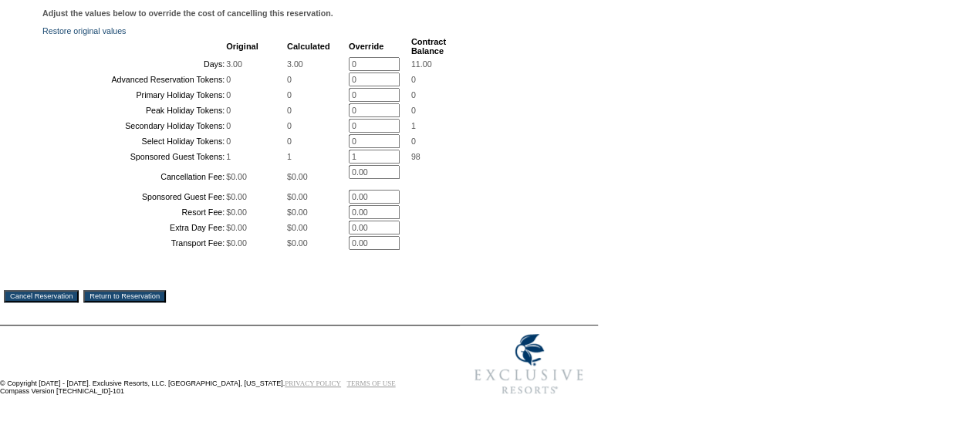 The height and width of the screenshot is (425, 976). I want to click on a: PRIVACY POLICY, so click(312, 383).